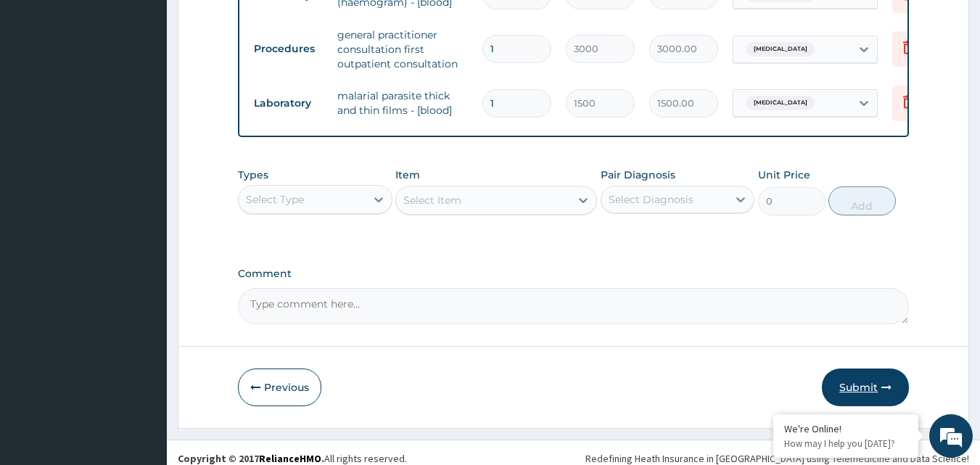 This screenshot has height=465, width=980. I want to click on a: RelianceHMO, so click(290, 459).